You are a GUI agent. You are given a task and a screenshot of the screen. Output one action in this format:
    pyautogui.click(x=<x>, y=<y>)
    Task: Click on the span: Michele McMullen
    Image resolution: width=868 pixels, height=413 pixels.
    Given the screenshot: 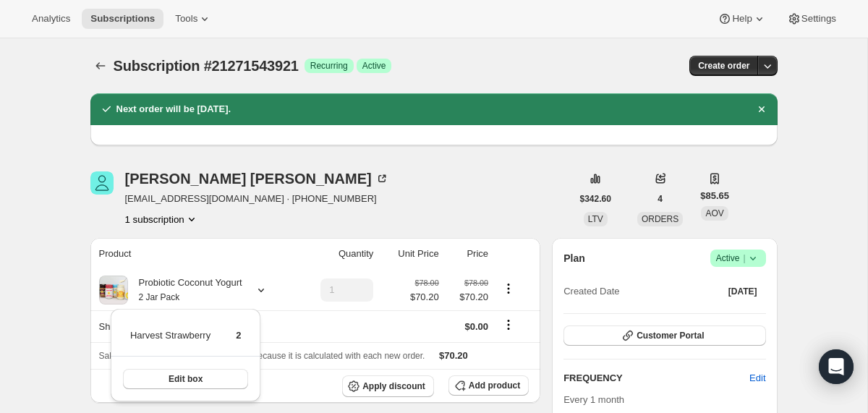 What is the action you would take?
    pyautogui.click(x=102, y=183)
    